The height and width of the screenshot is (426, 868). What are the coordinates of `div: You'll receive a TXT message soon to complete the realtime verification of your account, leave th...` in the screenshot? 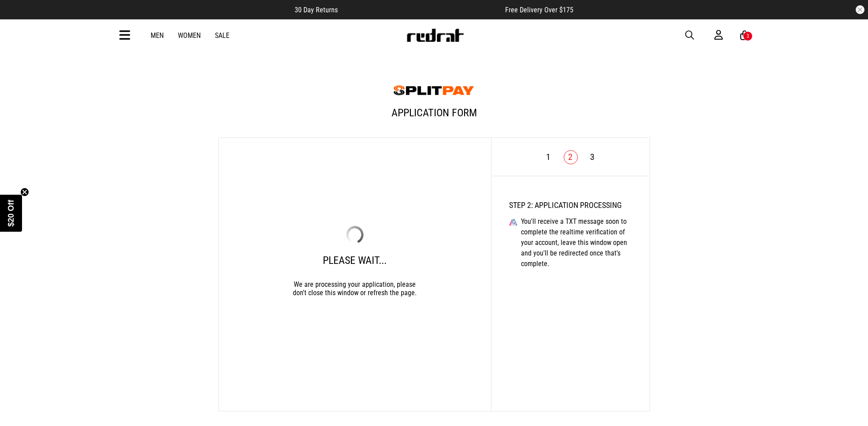 It's located at (575, 243).